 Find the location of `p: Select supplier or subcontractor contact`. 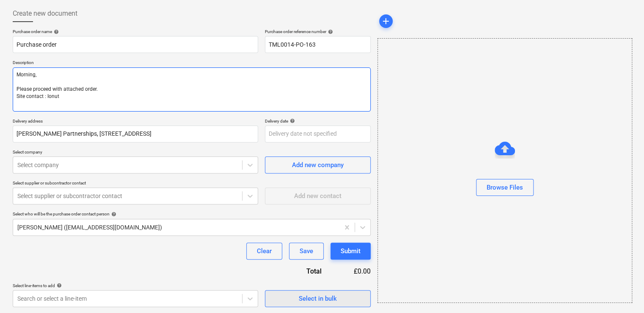

p: Select supplier or subcontractor contact is located at coordinates (136, 183).